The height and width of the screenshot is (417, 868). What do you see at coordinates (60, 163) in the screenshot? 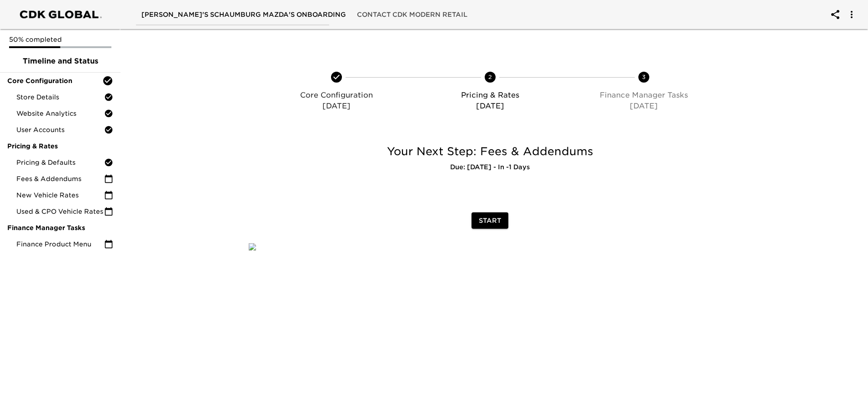
I see `span: Pricing & Defaults` at bounding box center [60, 163].